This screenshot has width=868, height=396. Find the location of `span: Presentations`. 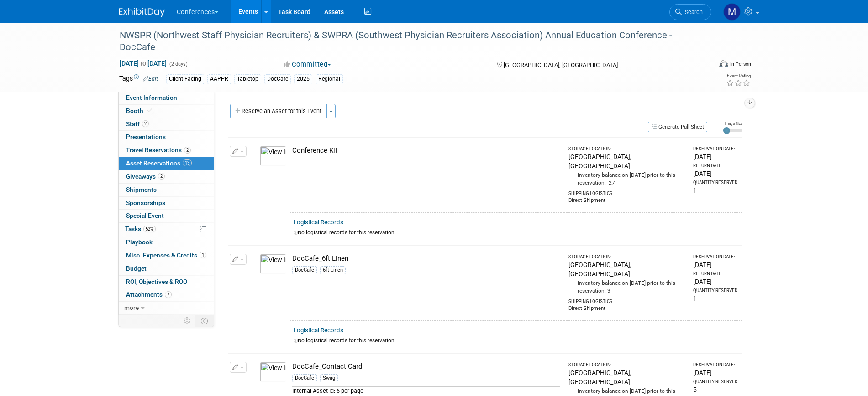

span: Presentations is located at coordinates (145, 137).